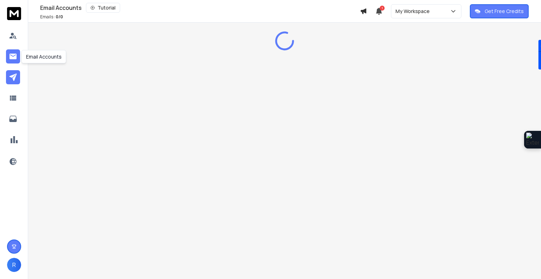 This screenshot has height=279, width=541. I want to click on button: R, so click(14, 264).